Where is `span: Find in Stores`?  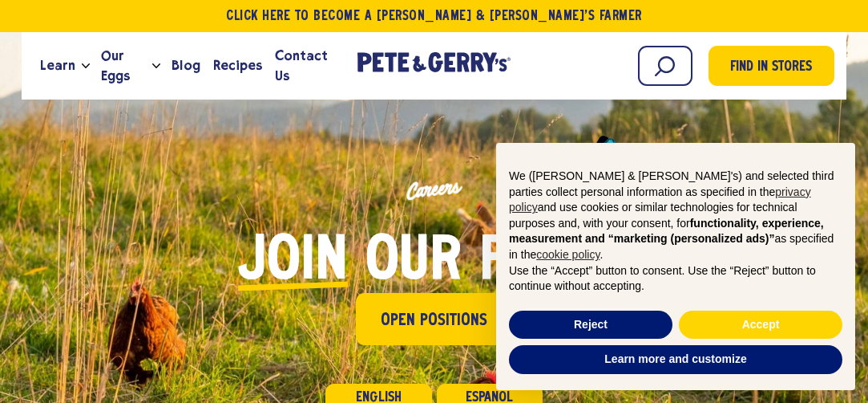
span: Find in Stores is located at coordinates (771, 67).